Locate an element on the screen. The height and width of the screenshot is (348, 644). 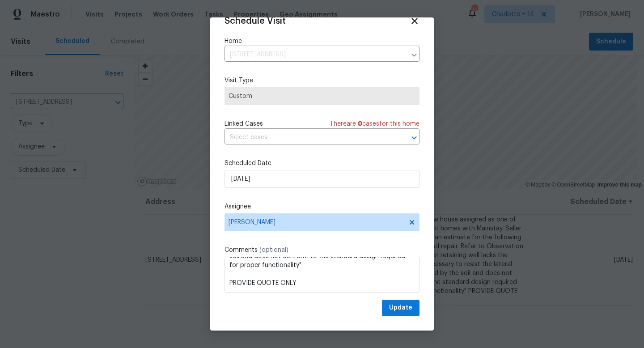
span: 0 is located at coordinates (360, 124).